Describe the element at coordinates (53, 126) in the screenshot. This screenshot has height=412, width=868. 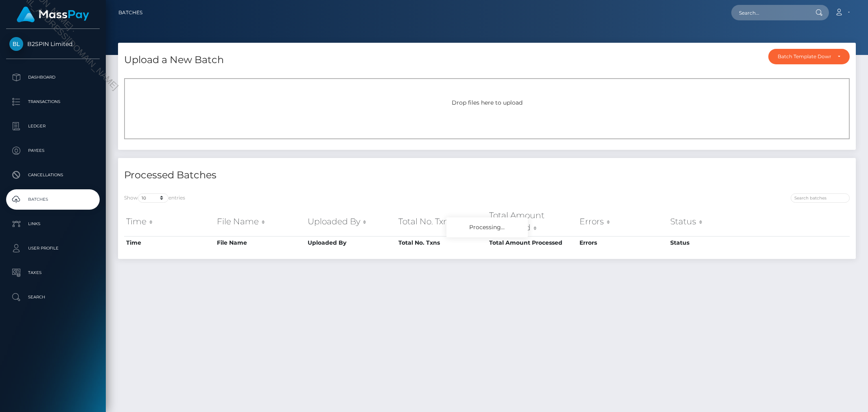
I see `p: Ledger` at that location.